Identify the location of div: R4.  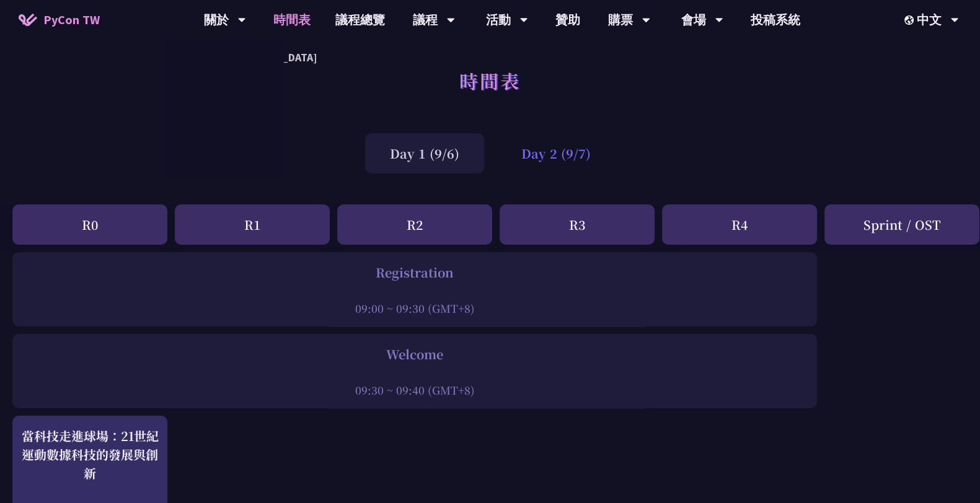
(740, 224).